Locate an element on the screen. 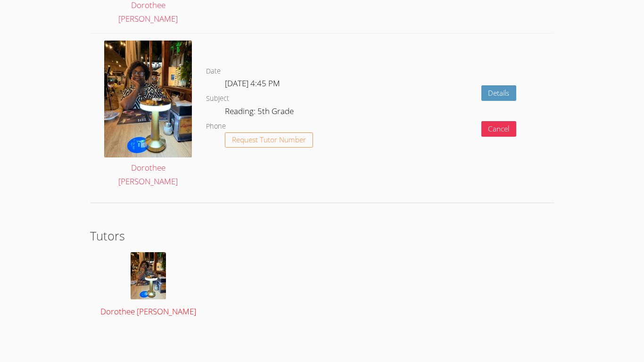  dt: Date is located at coordinates (213, 71).